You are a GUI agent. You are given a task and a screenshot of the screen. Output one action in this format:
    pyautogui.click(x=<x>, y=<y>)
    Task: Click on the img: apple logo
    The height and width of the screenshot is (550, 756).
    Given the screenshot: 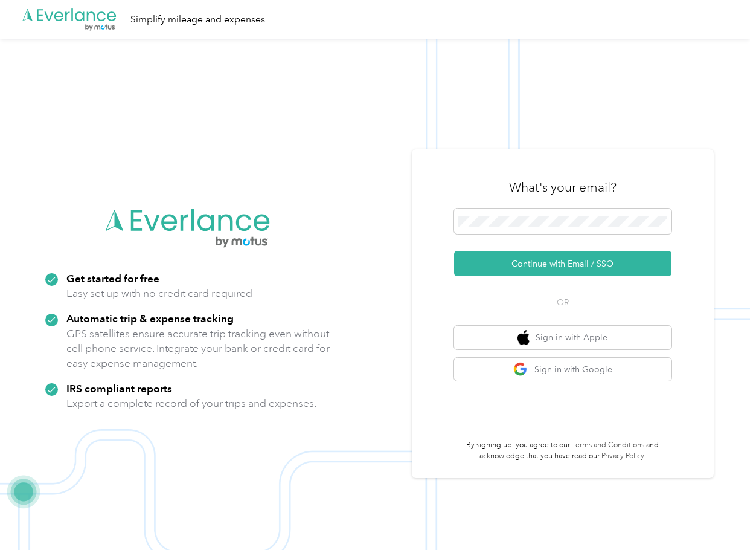 What is the action you would take?
    pyautogui.click(x=524, y=337)
    